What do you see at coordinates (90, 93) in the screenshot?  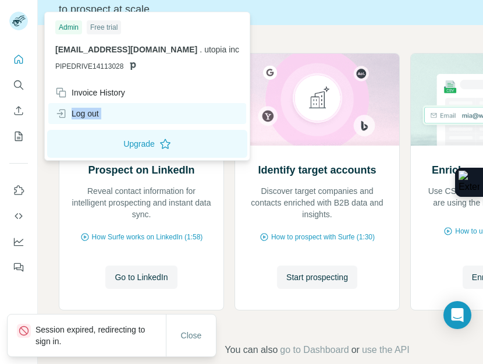 I see `div: Invoice History` at bounding box center [90, 93].